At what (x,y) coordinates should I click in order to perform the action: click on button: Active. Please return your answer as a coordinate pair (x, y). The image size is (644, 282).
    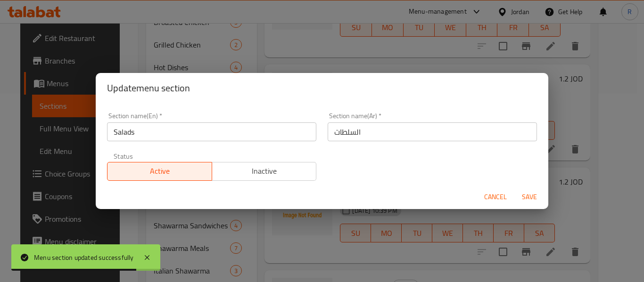
    Looking at the image, I should click on (159, 172).